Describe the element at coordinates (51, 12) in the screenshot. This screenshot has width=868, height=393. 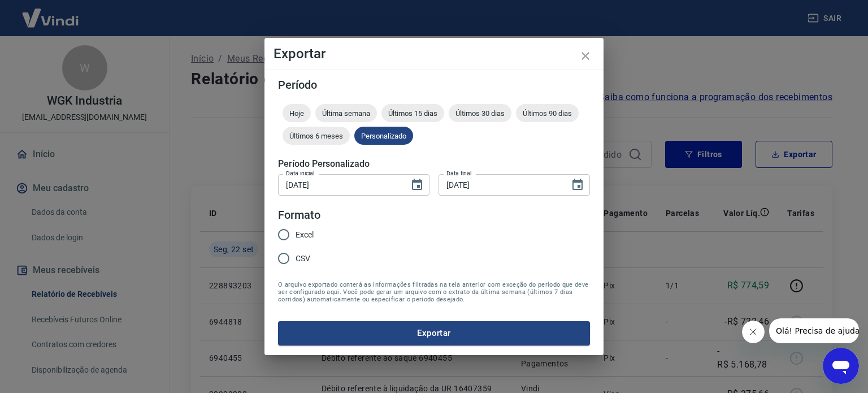
I see `span: Olá! Precisa de ajuda?` at that location.